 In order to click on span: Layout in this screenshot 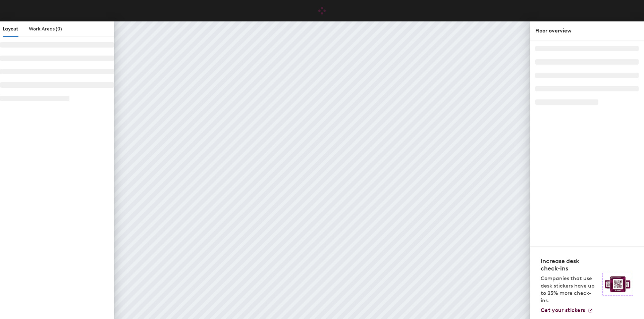, I will do `click(10, 29)`.